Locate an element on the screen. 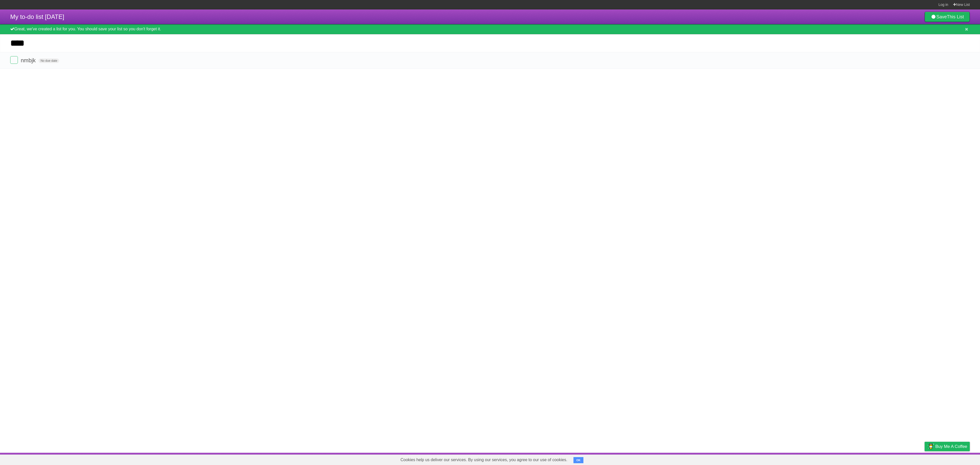 The image size is (980, 465). b: This List is located at coordinates (955, 17).